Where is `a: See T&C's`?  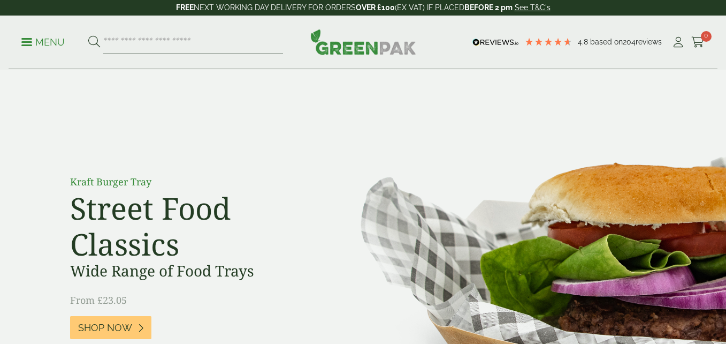
a: See T&C's is located at coordinates (532, 7).